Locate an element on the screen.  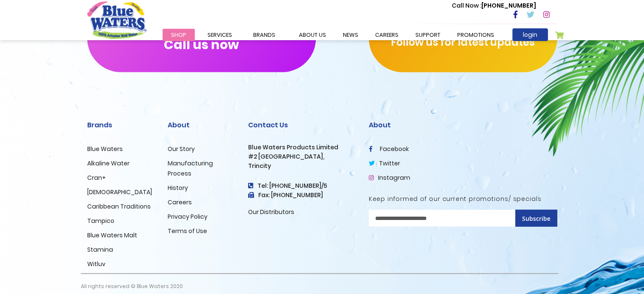
h3: Blue Waters Products Limited is located at coordinates (302, 148).